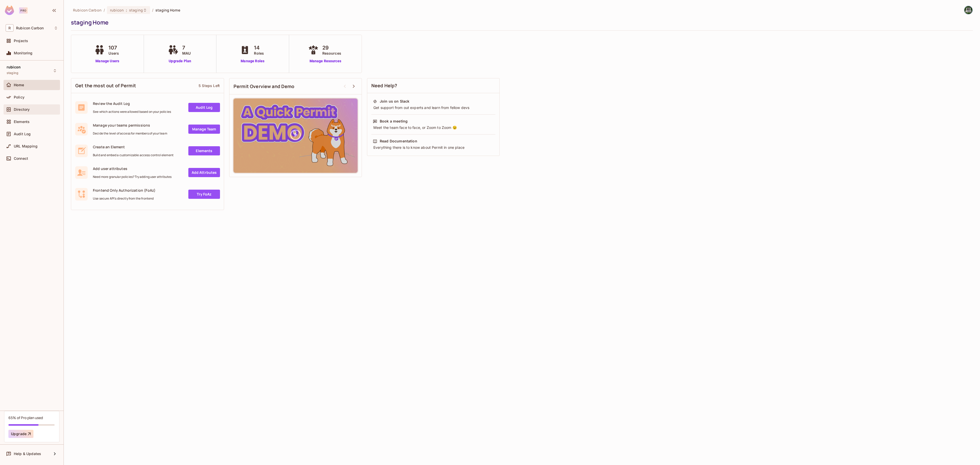  I want to click on span: Audit Log, so click(22, 134).